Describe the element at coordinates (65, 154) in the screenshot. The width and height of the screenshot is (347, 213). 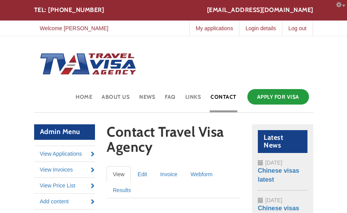
I see `a: View Applications` at that location.